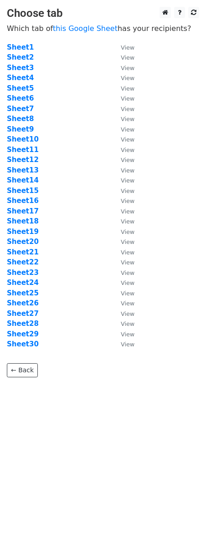  Describe the element at coordinates (23, 139) in the screenshot. I see `strong: Sheet10` at that location.